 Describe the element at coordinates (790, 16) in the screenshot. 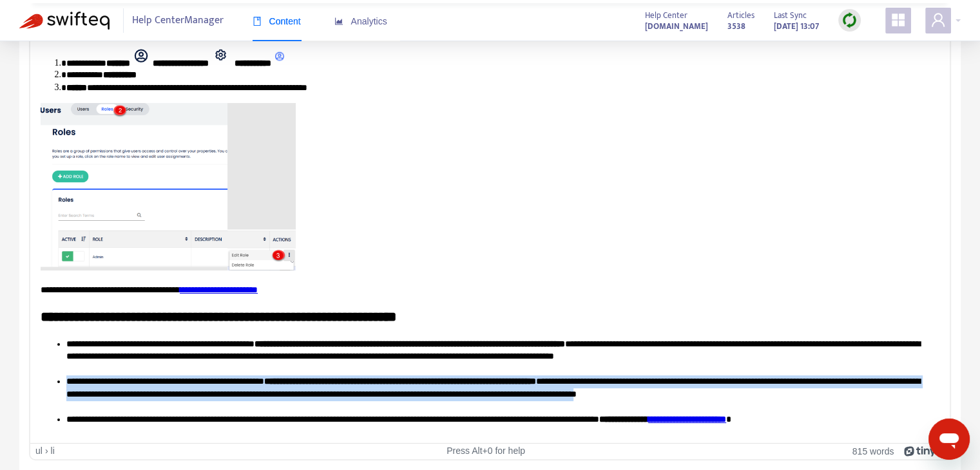

I see `span: Last Sync` at that location.